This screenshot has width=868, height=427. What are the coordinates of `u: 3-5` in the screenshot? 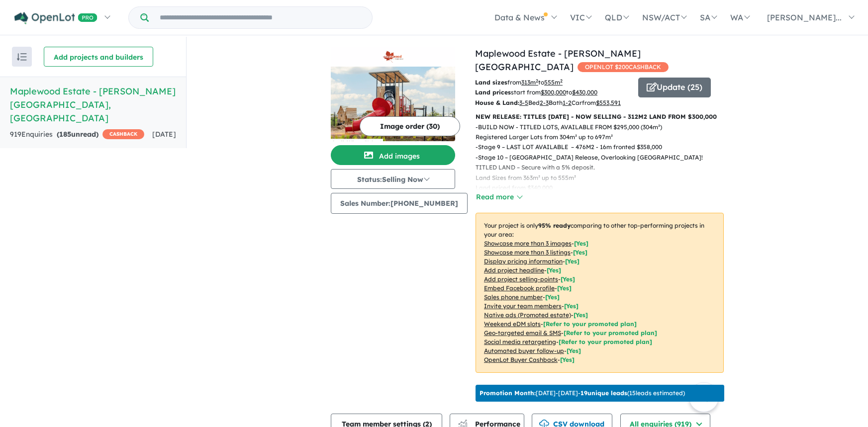 It's located at (524, 103).